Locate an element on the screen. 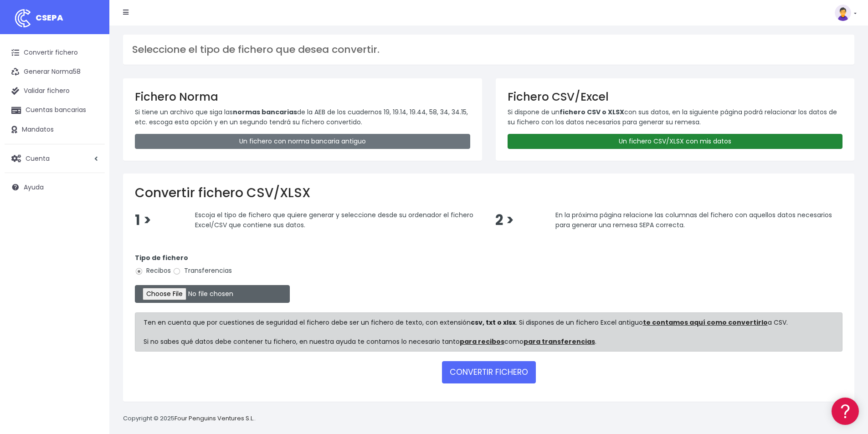 This screenshot has width=868, height=434. h3: Fichero CSV/Excel is located at coordinates (676, 97).